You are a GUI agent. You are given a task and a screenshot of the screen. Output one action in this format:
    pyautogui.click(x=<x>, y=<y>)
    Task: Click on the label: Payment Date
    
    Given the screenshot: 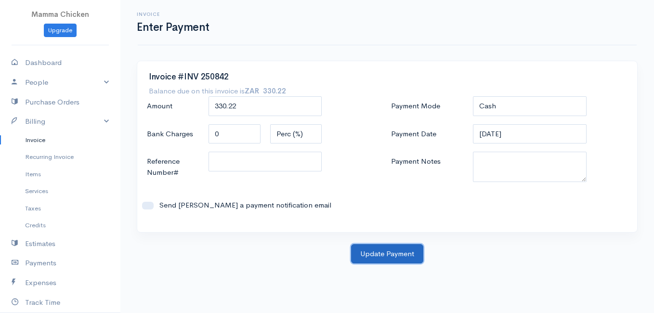 What is the action you would take?
    pyautogui.click(x=427, y=134)
    